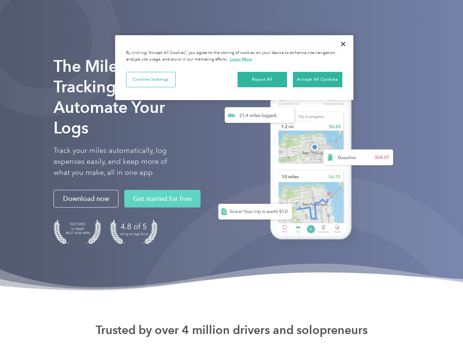 The image size is (463, 352). I want to click on strong: Trusted by over 4 million drivers and solopreneurs, so click(231, 330).